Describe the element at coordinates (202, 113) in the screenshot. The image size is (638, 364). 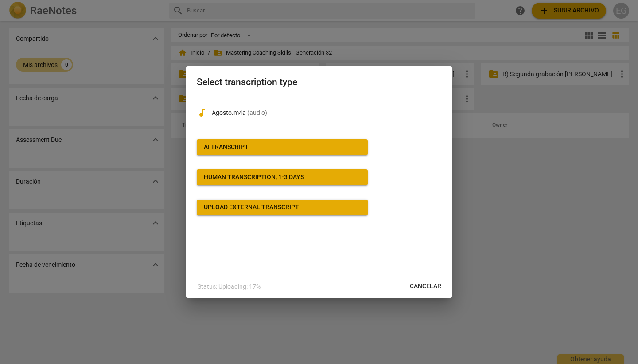
I see `span: audiotrack` at that location.